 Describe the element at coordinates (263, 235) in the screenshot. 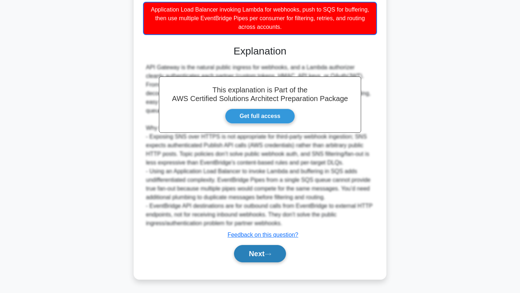

I see `u: Feedback on this question?` at that location.